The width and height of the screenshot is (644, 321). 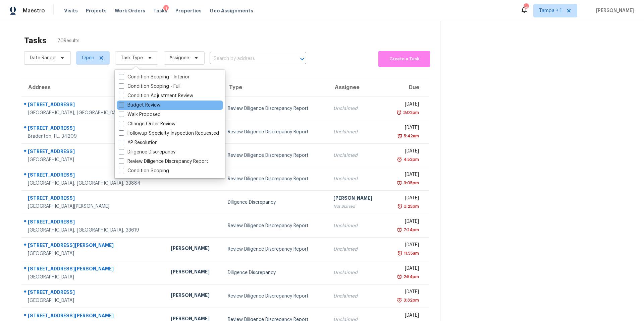 I want to click on div: 3:25pm, so click(x=410, y=206).